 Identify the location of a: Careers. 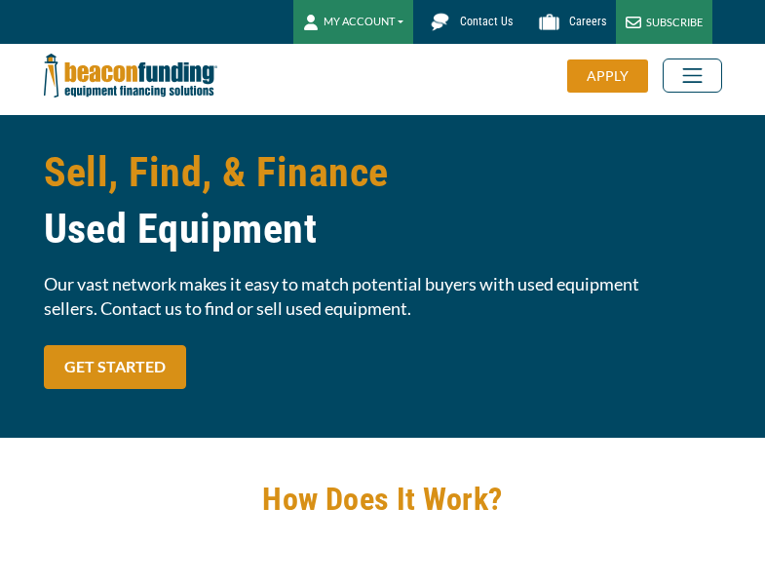
(569, 21).